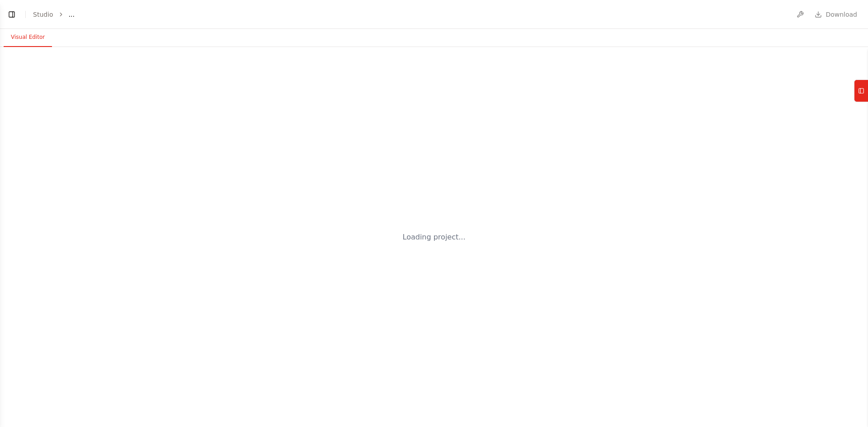 This screenshot has width=868, height=427. I want to click on div: Loading project..., so click(434, 237).